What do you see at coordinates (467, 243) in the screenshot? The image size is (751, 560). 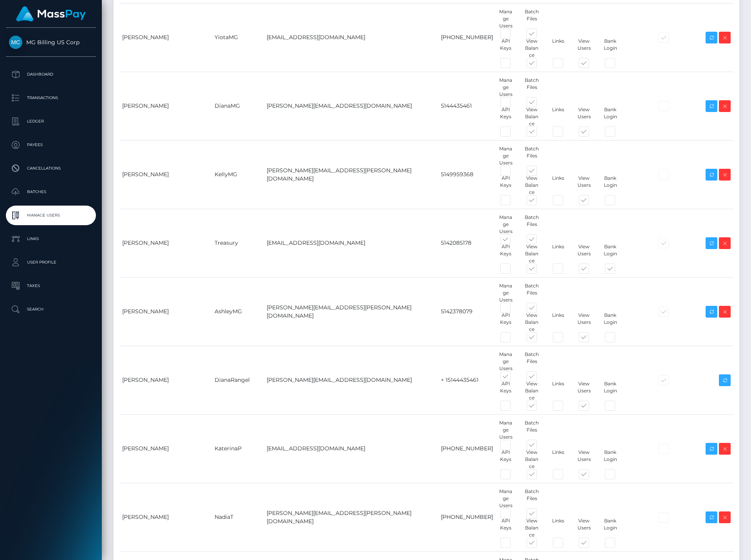 I see `td: 5142085178` at bounding box center [467, 243].